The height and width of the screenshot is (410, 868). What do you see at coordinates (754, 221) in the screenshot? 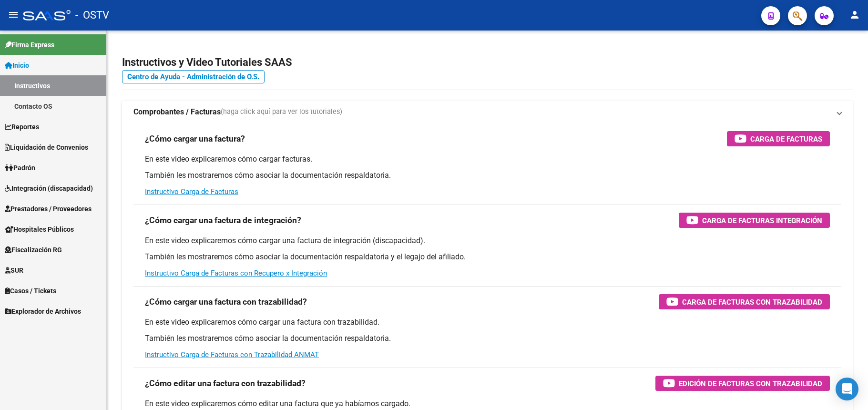
I see `button: Carga de Facturas Integración` at bounding box center [754, 221].